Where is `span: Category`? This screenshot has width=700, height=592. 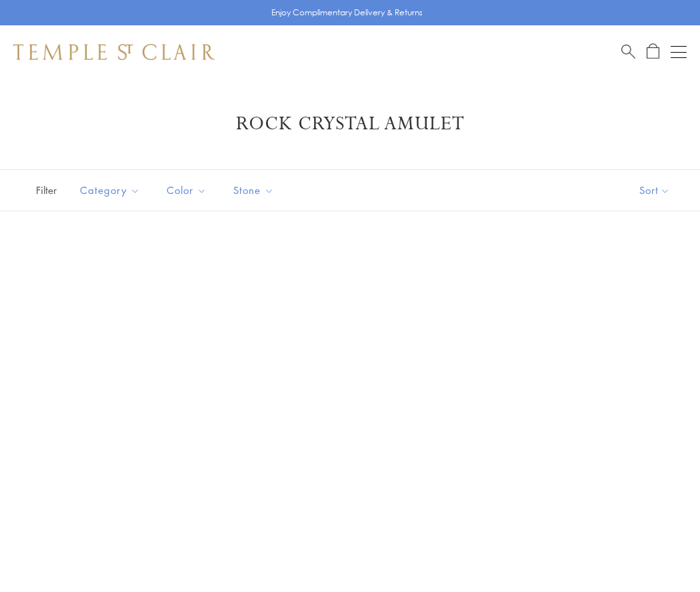
span: Category is located at coordinates (112, 190).